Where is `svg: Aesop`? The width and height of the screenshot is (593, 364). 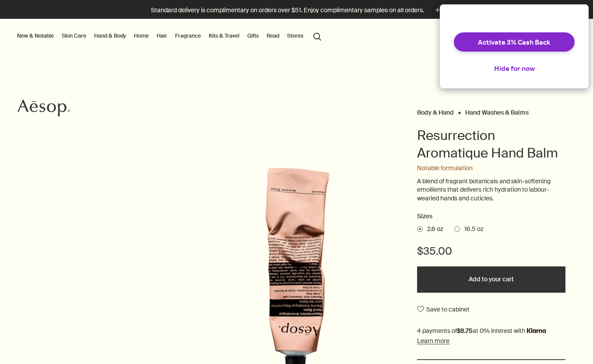
svg: Aesop is located at coordinates (43, 108).